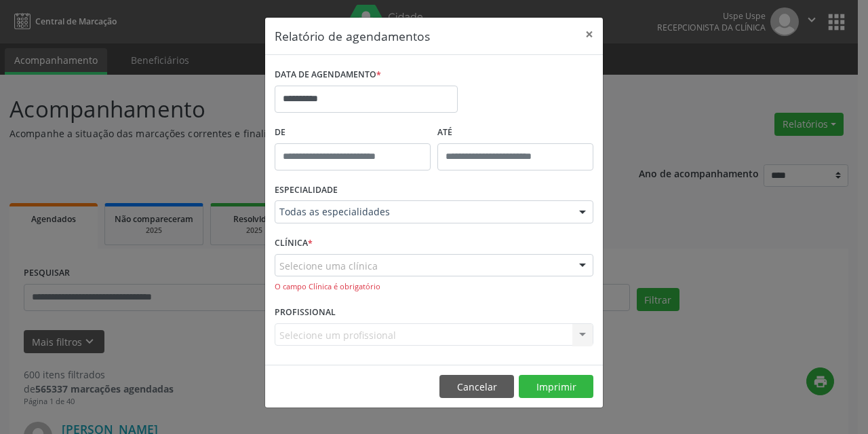 This screenshot has width=868, height=434. Describe the element at coordinates (556, 386) in the screenshot. I see `button: Imprimir` at that location.